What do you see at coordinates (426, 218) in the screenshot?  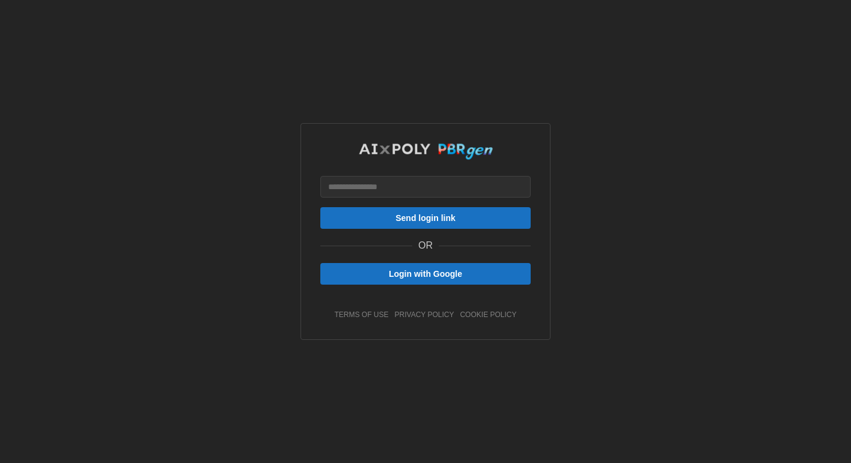 I see `button: Send login link` at bounding box center [426, 218].